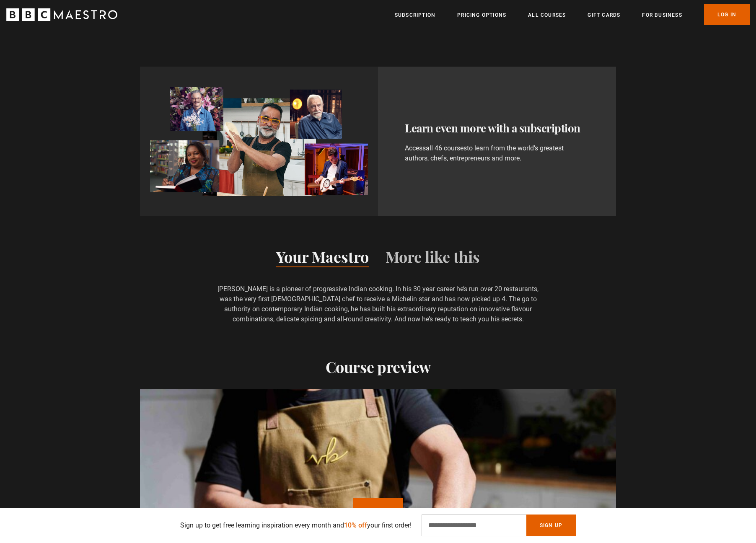  What do you see at coordinates (572, 15) in the screenshot?
I see `nav: Primary` at bounding box center [572, 15].